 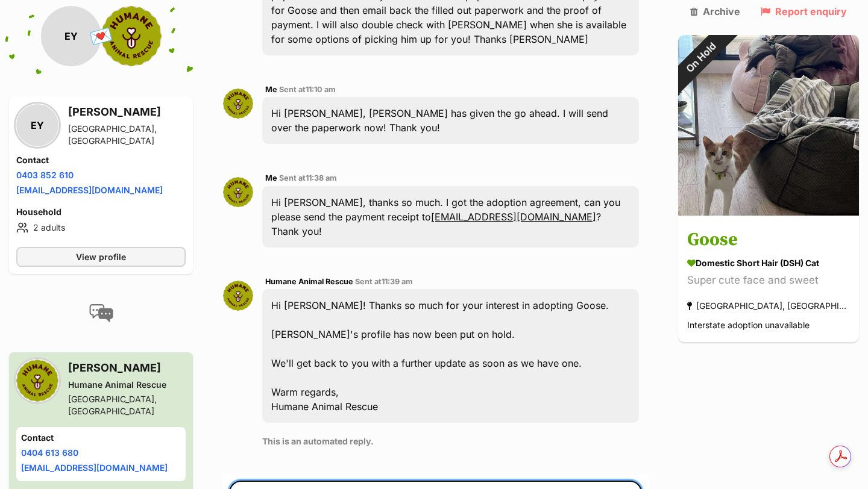 What do you see at coordinates (769, 281) in the screenshot?
I see `div: Super cute face and sweet` at bounding box center [769, 281].